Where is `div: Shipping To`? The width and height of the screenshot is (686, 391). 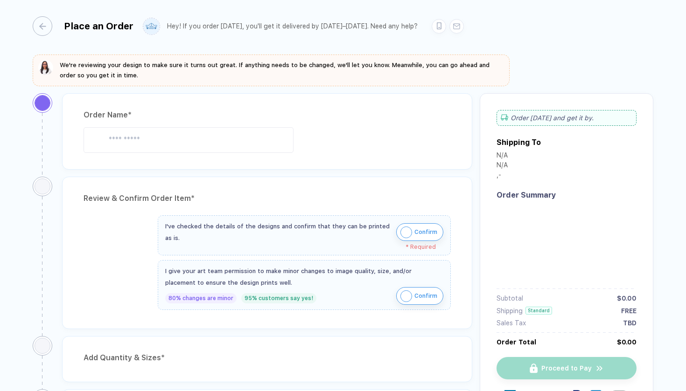
div: Shipping To is located at coordinates (518, 142).